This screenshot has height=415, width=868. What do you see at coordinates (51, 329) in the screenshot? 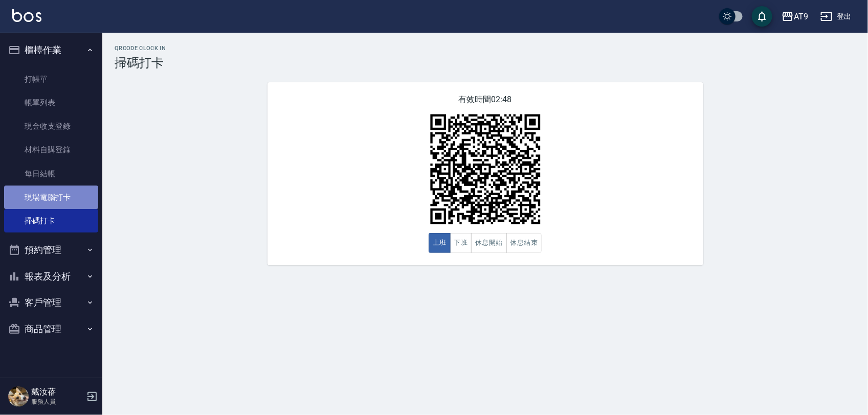
I see `button: 商品管理` at bounding box center [51, 329].